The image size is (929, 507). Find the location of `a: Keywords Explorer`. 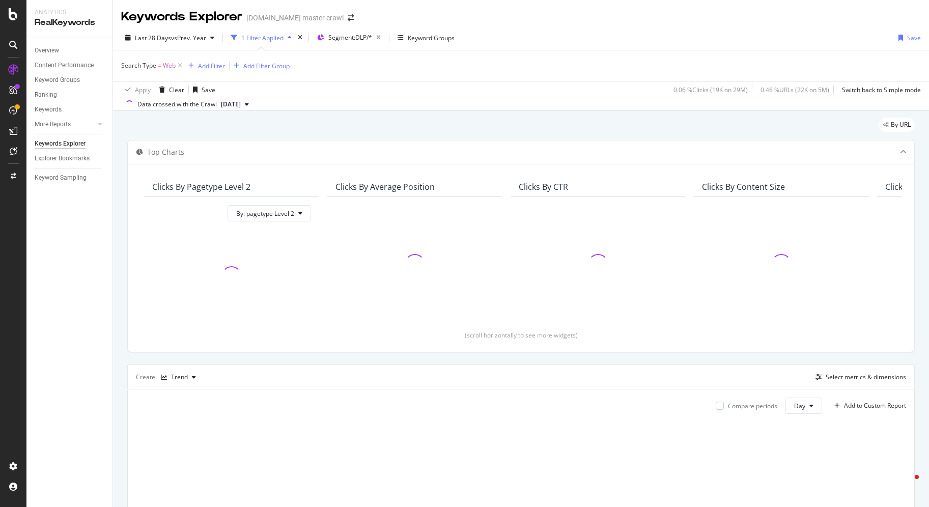

a: Keywords Explorer is located at coordinates (70, 144).